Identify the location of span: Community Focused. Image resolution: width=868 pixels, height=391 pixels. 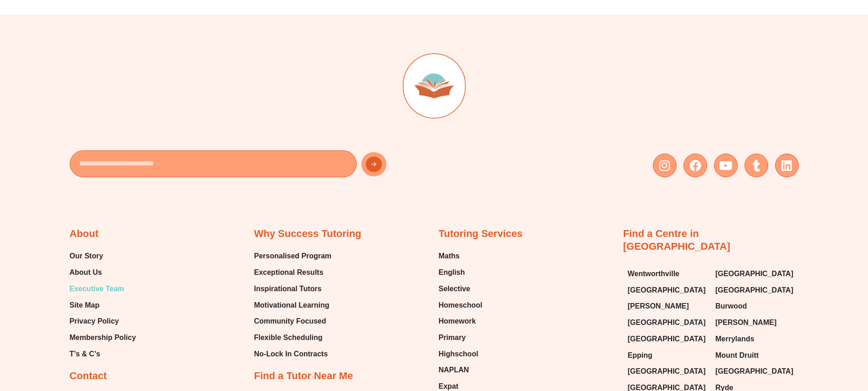
(290, 321).